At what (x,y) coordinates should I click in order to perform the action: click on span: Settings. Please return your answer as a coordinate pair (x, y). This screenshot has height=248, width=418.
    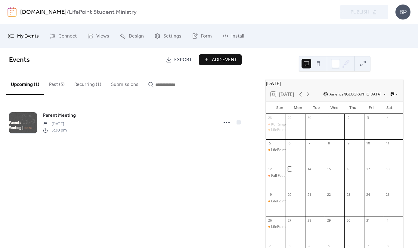
    Looking at the image, I should click on (172, 36).